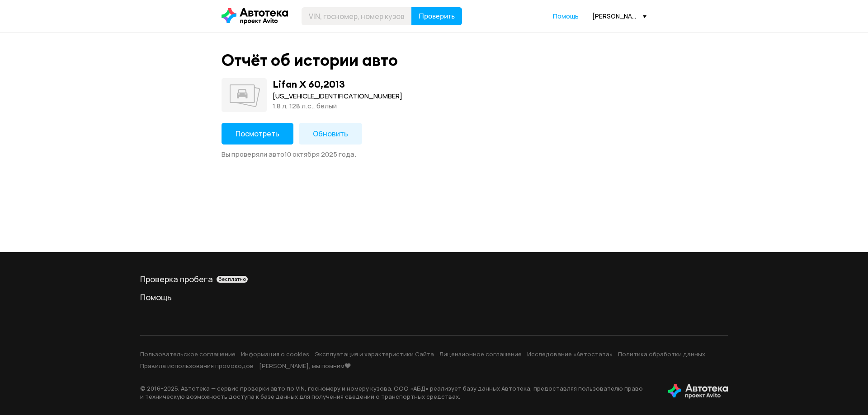 This screenshot has width=868, height=415. Describe the element at coordinates (661, 354) in the screenshot. I see `p: Политика обработки данных` at that location.